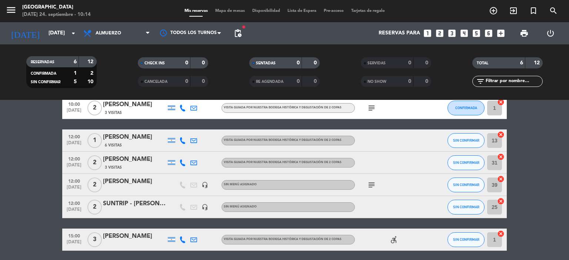 The height and width of the screenshot is (260, 569). What do you see at coordinates (452, 33) in the screenshot?
I see `i: looks_3` at bounding box center [452, 33].